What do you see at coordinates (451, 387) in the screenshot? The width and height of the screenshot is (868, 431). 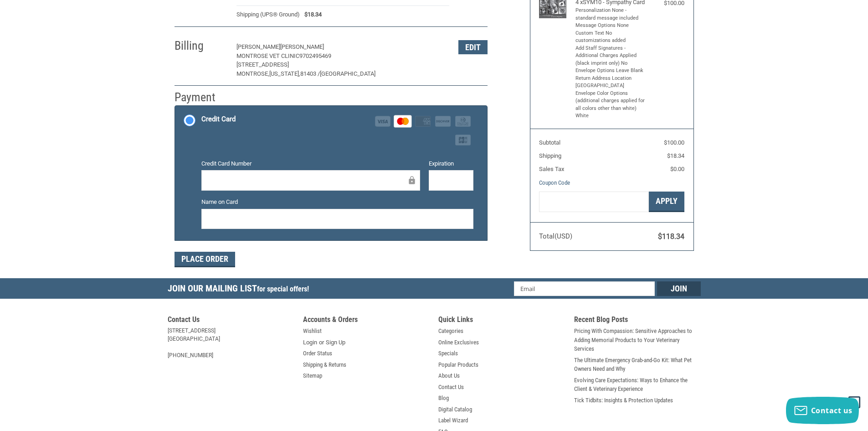 I see `a: Contact Us` at bounding box center [451, 387].